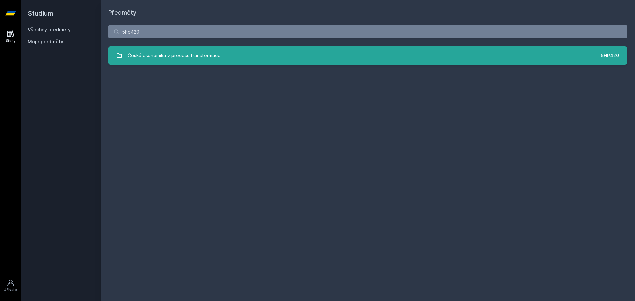  Describe the element at coordinates (174, 56) in the screenshot. I see `div: Česká ekonomika v procesu transformace` at that location.